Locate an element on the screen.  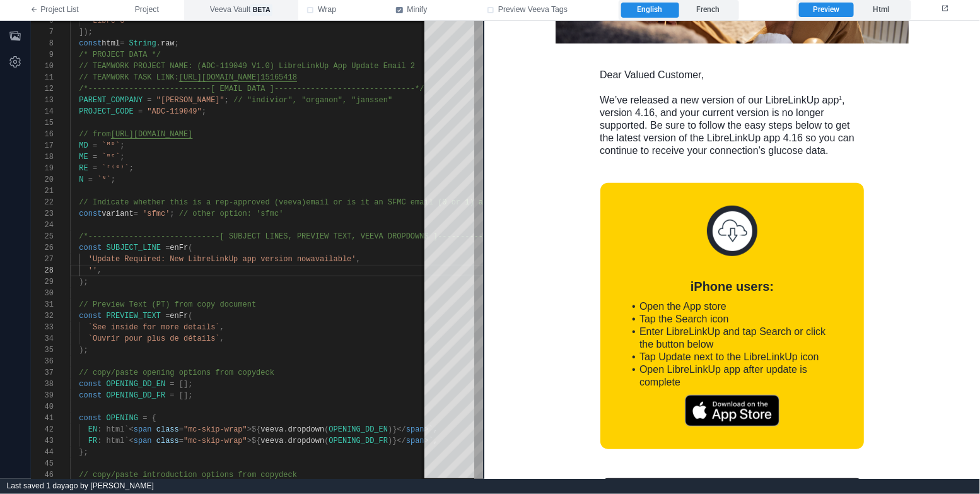
div: 27 is located at coordinates (42, 259).